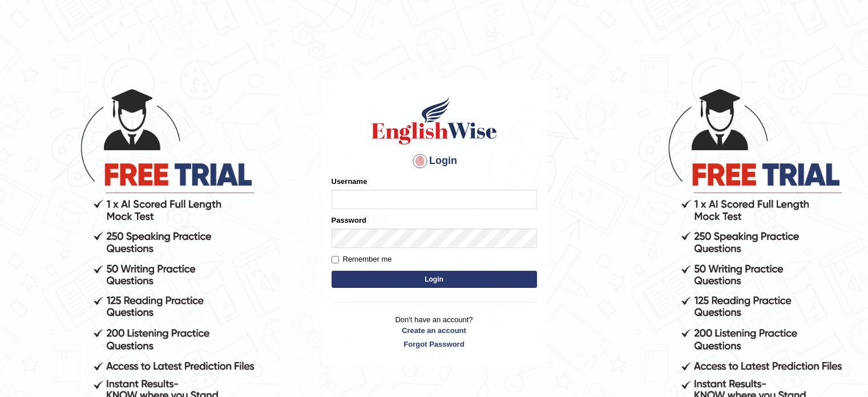 This screenshot has height=397, width=868. Describe the element at coordinates (434, 120) in the screenshot. I see `img: Logo of English Wise sign in for intelligent practice with AI` at that location.